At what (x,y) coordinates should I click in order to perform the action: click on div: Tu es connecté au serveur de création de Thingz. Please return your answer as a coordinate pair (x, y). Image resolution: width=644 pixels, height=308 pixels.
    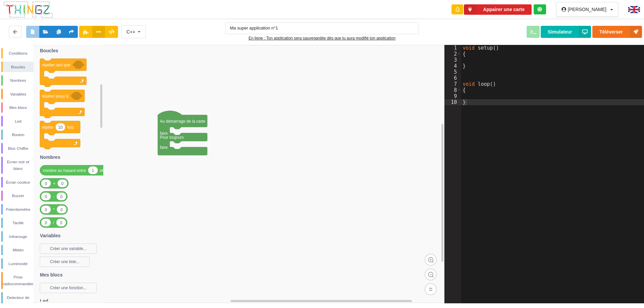
    Looking at the image, I should click on (539, 9).